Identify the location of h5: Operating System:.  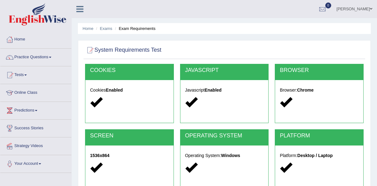
(224, 156).